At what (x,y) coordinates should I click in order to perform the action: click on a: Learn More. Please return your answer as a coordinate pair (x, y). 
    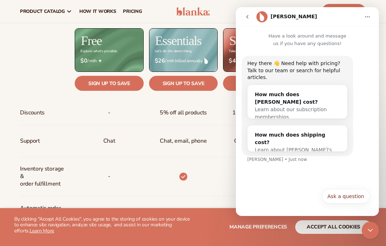
    Looking at the image, I should click on (42, 231).